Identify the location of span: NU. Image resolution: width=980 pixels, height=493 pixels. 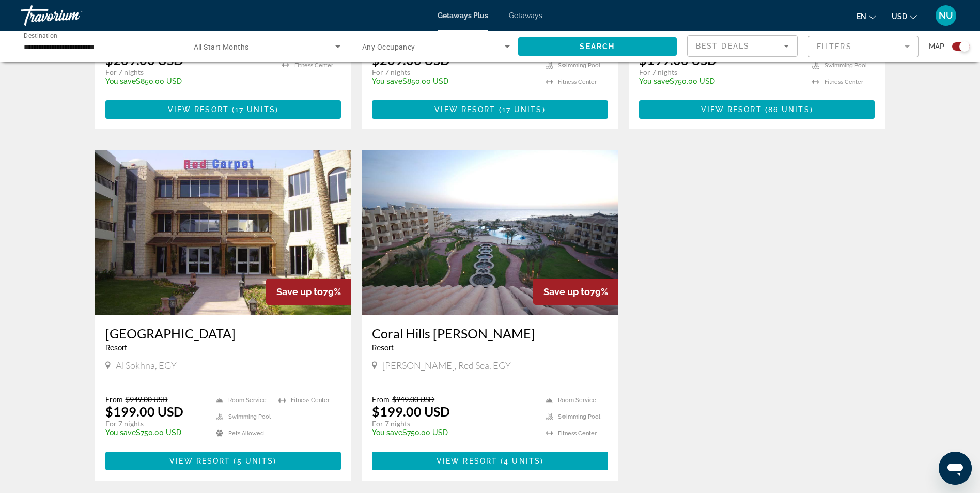
(946, 16).